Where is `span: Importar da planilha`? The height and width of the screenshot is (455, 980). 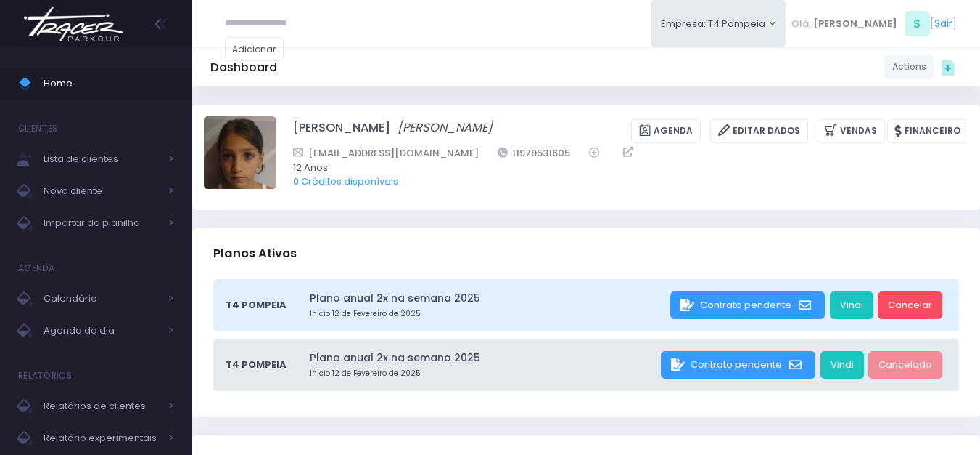 span: Importar da planilha is located at coordinates (101, 223).